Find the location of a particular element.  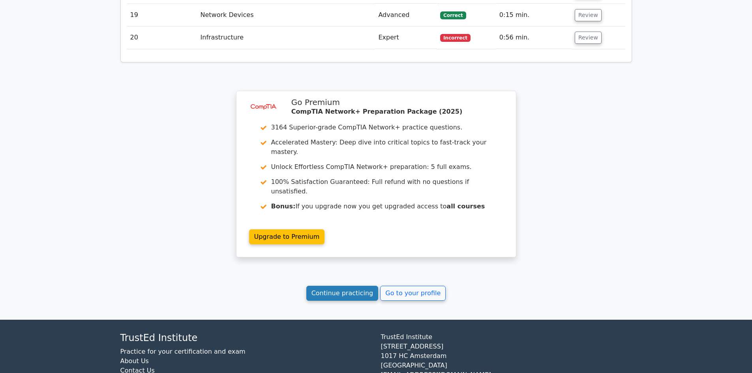

td: 0:56 min. is located at coordinates (534, 37).